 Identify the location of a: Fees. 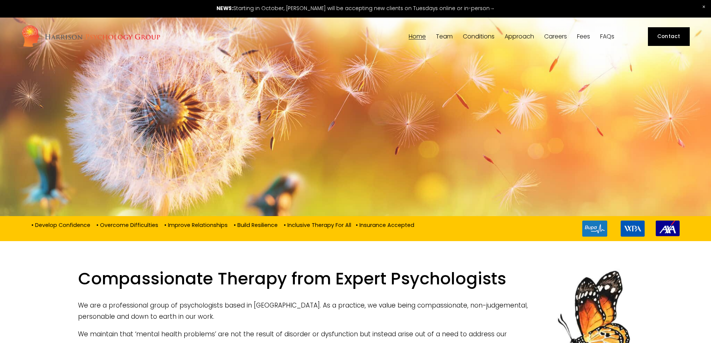
(583, 37).